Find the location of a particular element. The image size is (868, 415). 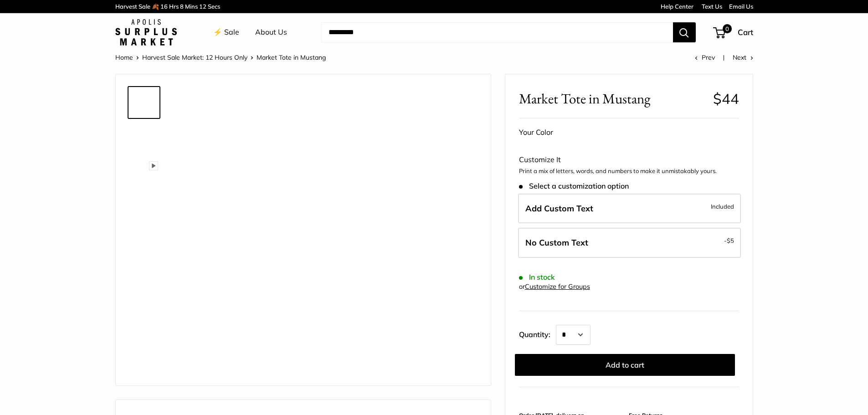

a: Harvest Sale Market: 12 Hours Only is located at coordinates (195, 57).